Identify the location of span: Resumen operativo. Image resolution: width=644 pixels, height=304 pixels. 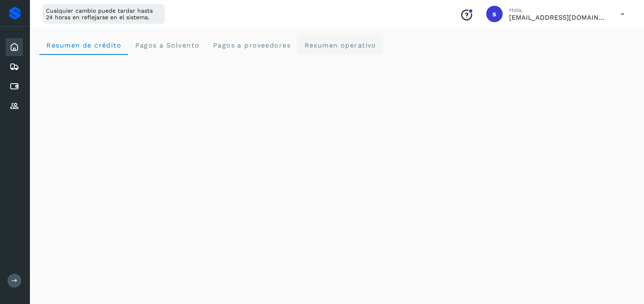
(340, 45).